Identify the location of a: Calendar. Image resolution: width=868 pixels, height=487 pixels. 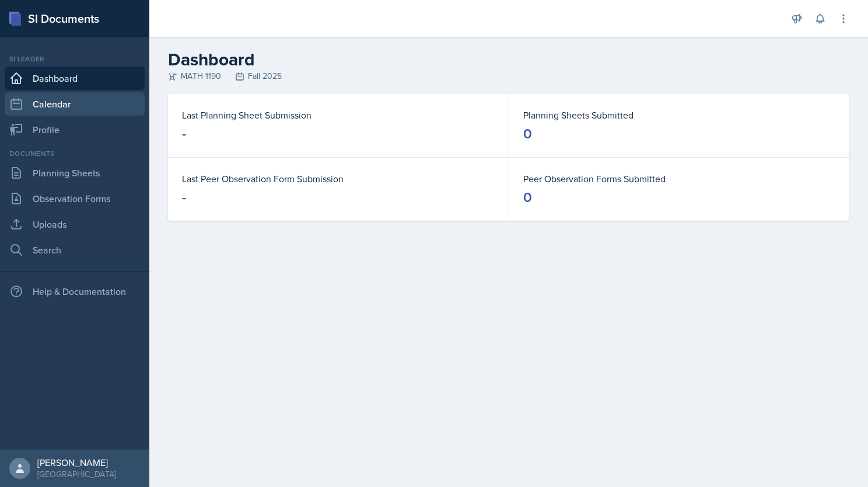
(75, 104).